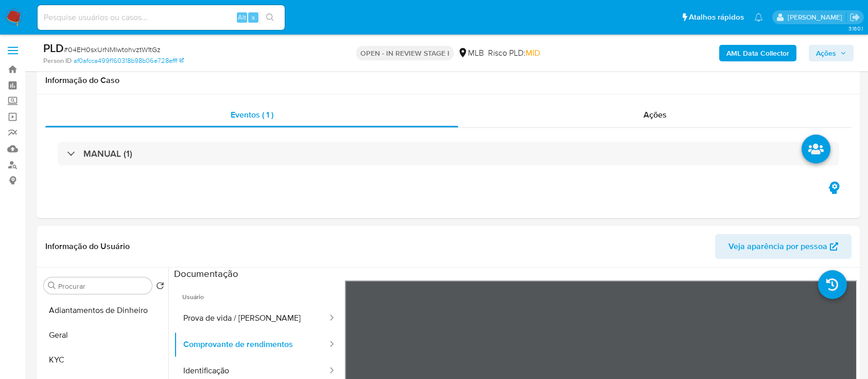 This screenshot has height=379, width=868. Describe the element at coordinates (448, 154) in the screenshot. I see `div: MANUAL (1)` at that location.